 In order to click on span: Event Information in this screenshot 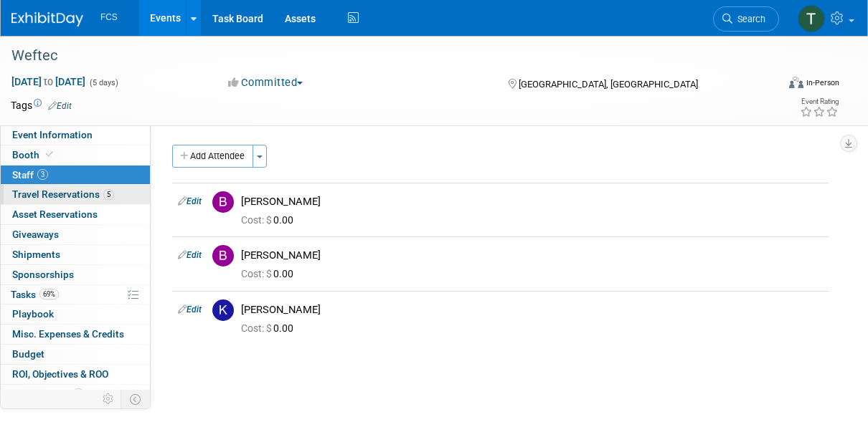, I will do `click(53, 135)`.